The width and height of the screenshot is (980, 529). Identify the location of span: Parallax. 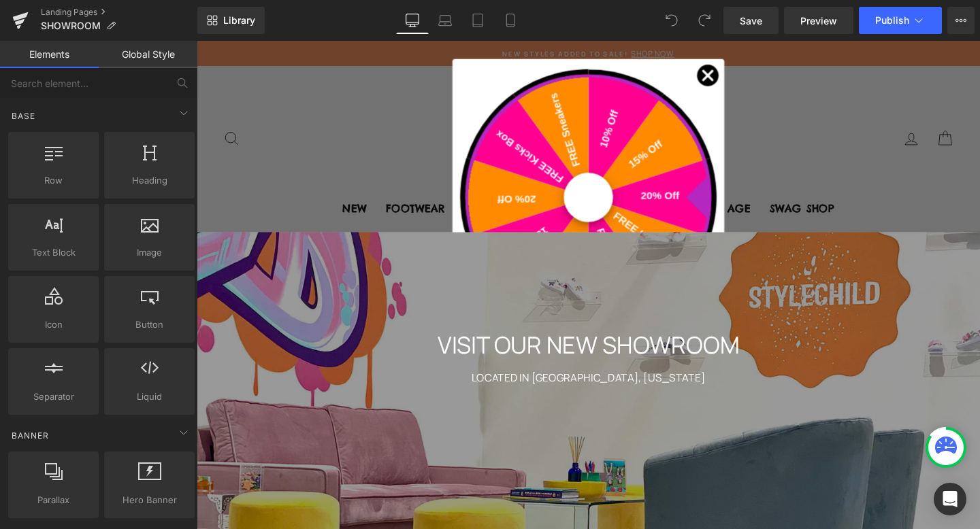
(53, 499).